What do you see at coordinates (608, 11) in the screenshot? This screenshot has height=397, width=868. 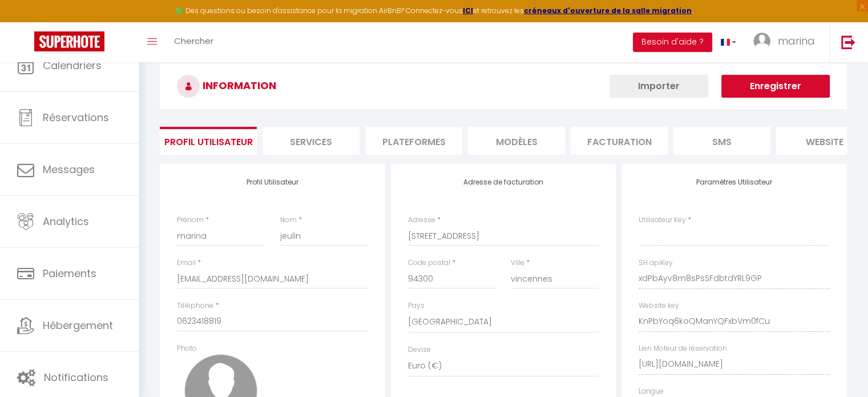 I see `strong: créneaux d'ouverture de la salle migration` at bounding box center [608, 11].